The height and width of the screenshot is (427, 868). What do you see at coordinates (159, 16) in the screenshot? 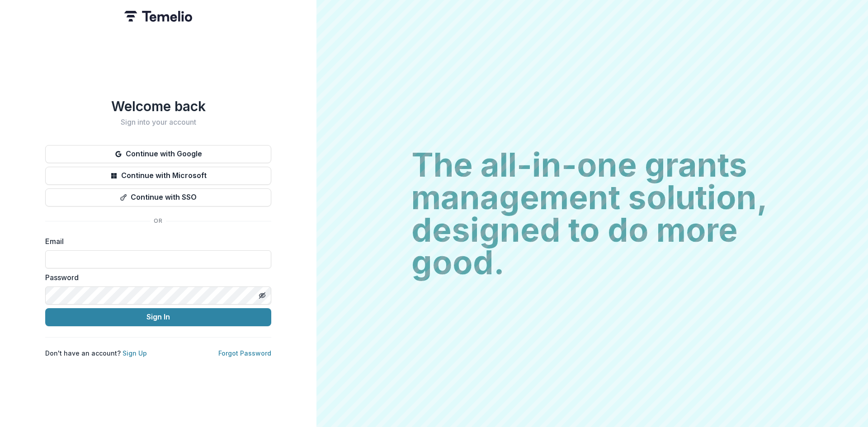
I see `img: Temelio` at bounding box center [159, 16].